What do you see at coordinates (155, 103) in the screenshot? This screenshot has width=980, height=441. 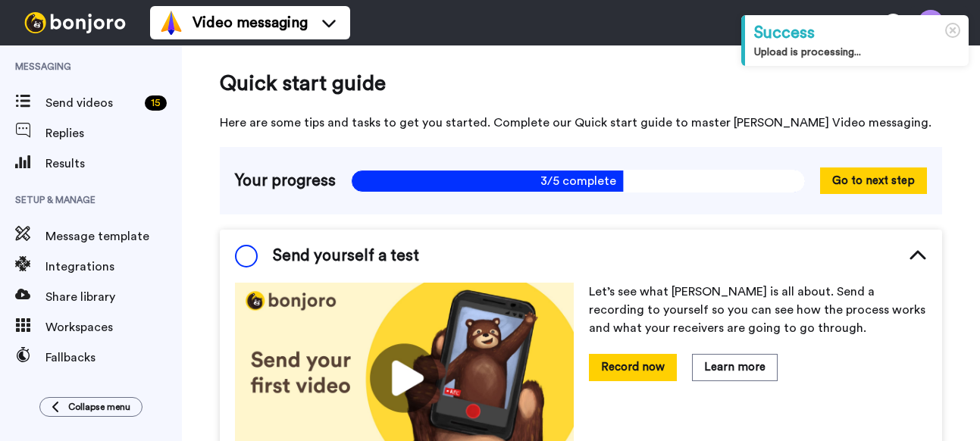 I see `div: 15` at bounding box center [155, 103].